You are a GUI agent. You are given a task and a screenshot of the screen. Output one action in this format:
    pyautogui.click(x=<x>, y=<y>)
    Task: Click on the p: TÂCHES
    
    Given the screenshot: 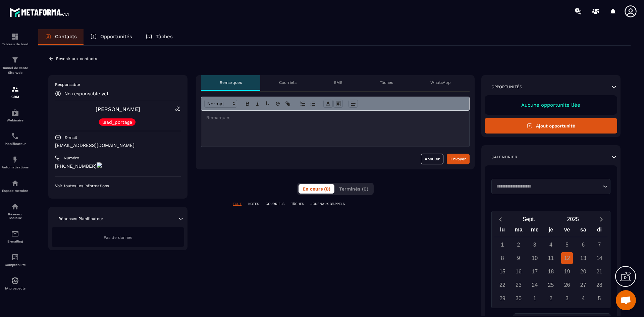 What is the action you would take?
    pyautogui.click(x=298, y=204)
    